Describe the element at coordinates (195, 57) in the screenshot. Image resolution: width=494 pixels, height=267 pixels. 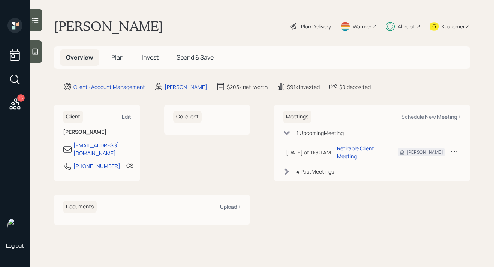
I see `span: Spend & Save` at that location.